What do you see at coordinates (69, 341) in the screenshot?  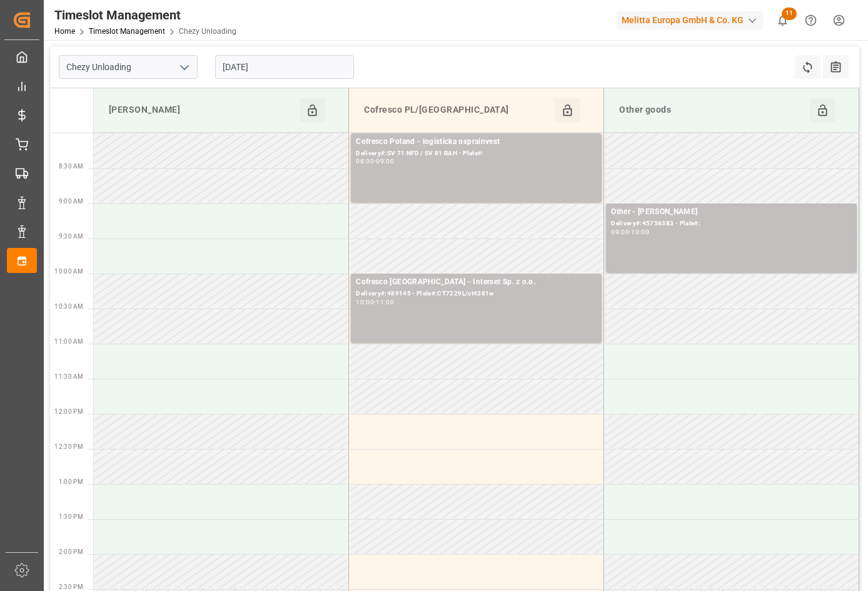 I see `span: 11:00 AM` at bounding box center [69, 341].